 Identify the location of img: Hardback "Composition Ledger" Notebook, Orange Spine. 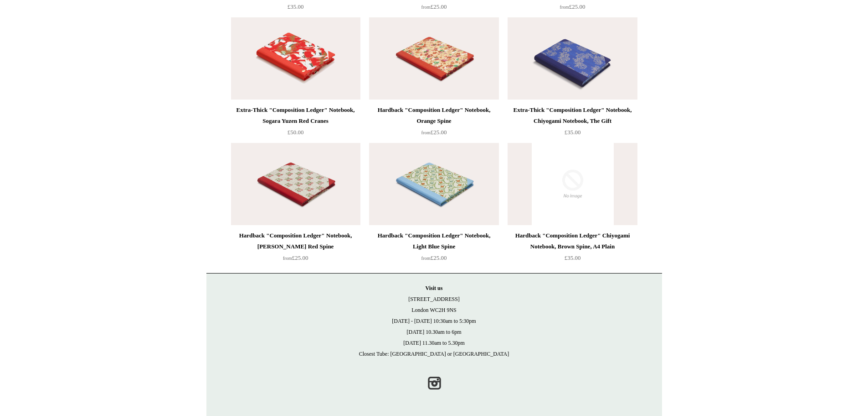
(434, 58).